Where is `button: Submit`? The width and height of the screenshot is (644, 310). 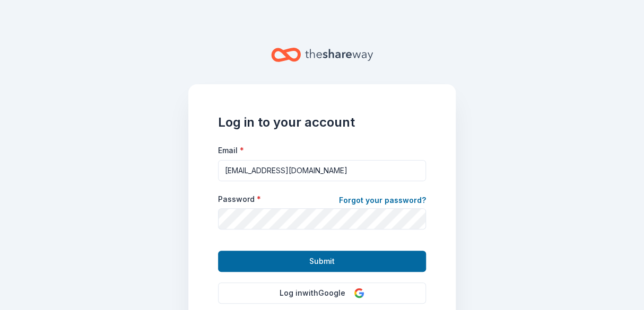
button: Submit is located at coordinates (322, 261).